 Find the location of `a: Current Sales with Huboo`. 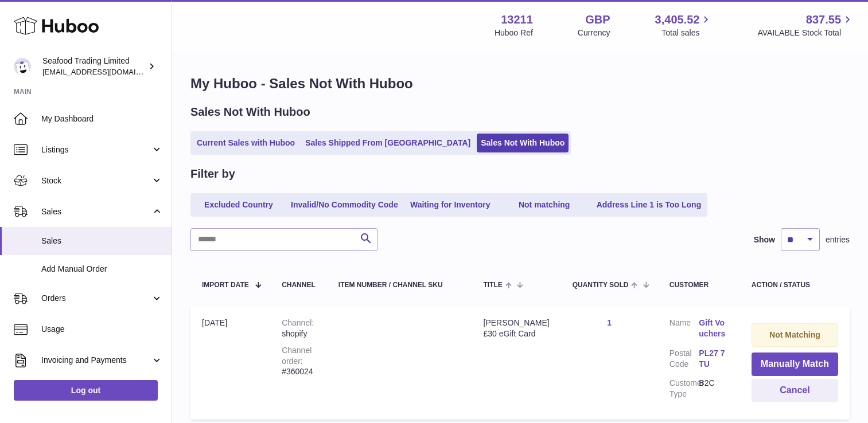

a: Current Sales with Huboo is located at coordinates (246, 143).